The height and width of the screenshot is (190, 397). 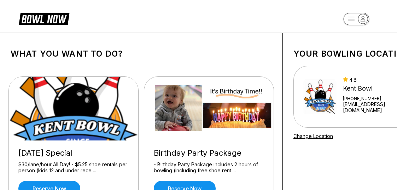 I want to click on div: Birthday Party Package, so click(x=209, y=153).